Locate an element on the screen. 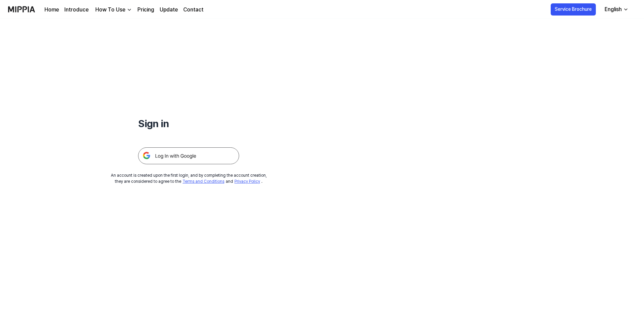 This screenshot has height=317, width=644. img: 구글 로그인 버튼 is located at coordinates (189, 155).